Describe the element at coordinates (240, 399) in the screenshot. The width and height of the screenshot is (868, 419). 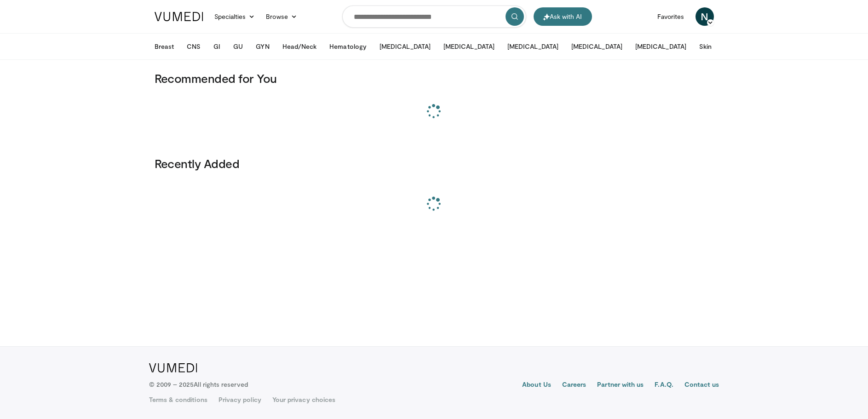
I see `a: Privacy policy` at that location.